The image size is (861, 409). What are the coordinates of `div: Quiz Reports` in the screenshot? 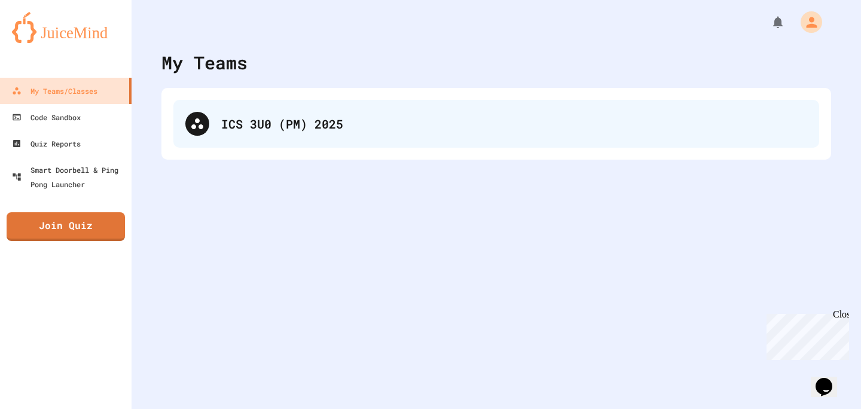 It's located at (46, 143).